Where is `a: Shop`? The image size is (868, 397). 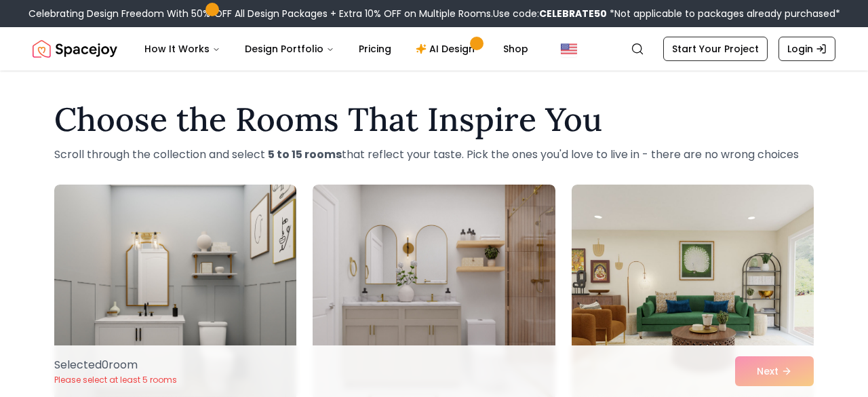
a: Shop is located at coordinates (515, 49).